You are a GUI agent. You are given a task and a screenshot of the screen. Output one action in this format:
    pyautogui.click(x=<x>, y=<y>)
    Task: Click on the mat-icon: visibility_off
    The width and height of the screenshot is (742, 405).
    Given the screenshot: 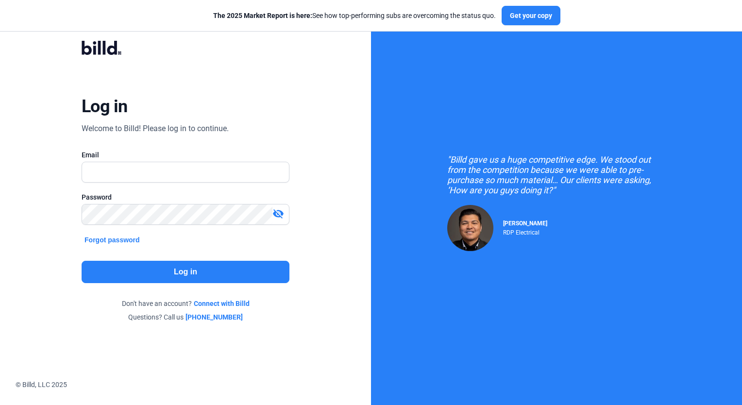 What is the action you would take?
    pyautogui.click(x=278, y=214)
    